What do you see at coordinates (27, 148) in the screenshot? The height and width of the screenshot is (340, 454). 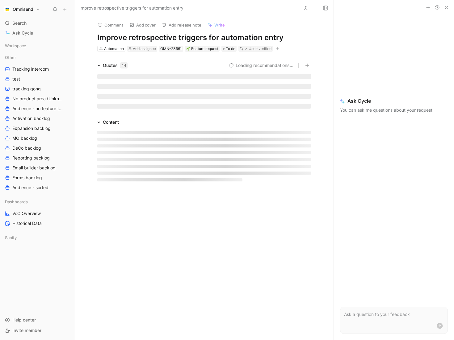 I see `span: DeCo backlog` at bounding box center [27, 148].